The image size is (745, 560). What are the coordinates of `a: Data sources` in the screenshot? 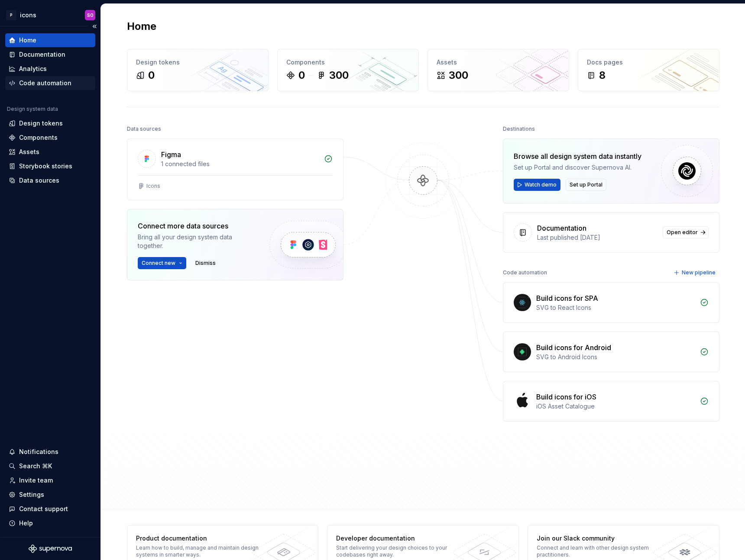 It's located at (51, 180).